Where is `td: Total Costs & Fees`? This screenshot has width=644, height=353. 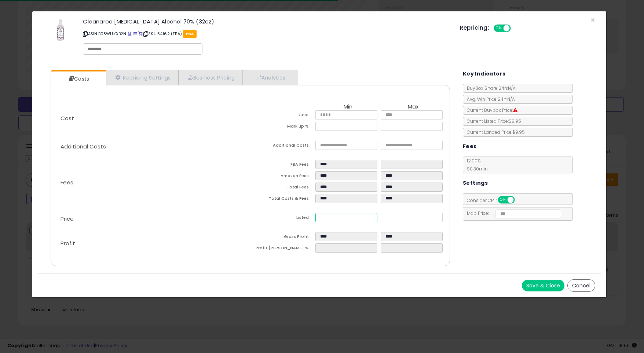
td: Total Costs & Fees is located at coordinates (283, 200).